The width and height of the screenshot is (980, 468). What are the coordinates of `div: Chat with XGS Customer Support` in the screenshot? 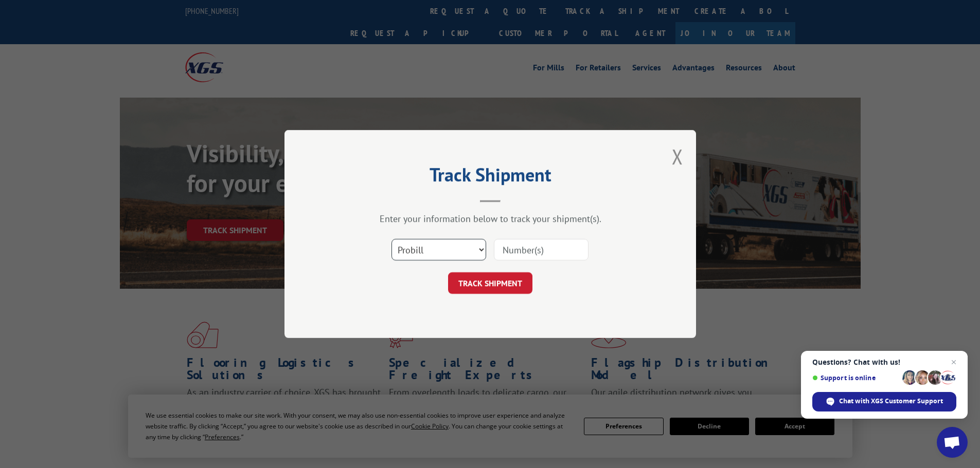 It's located at (885, 402).